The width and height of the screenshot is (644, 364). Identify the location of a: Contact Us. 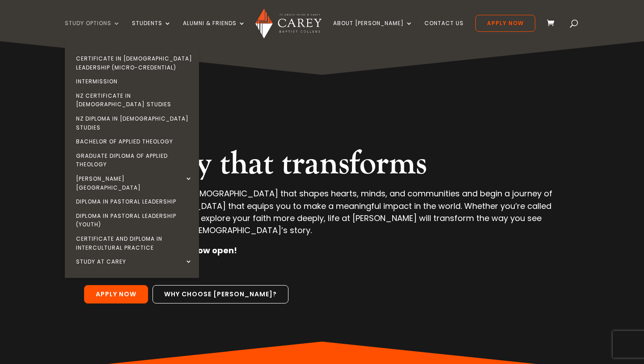
(444, 31).